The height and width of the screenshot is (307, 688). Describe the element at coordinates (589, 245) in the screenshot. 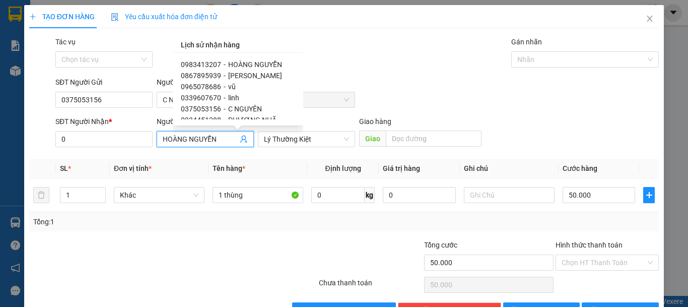

I see `label: Hình thức thanh toán` at that location.